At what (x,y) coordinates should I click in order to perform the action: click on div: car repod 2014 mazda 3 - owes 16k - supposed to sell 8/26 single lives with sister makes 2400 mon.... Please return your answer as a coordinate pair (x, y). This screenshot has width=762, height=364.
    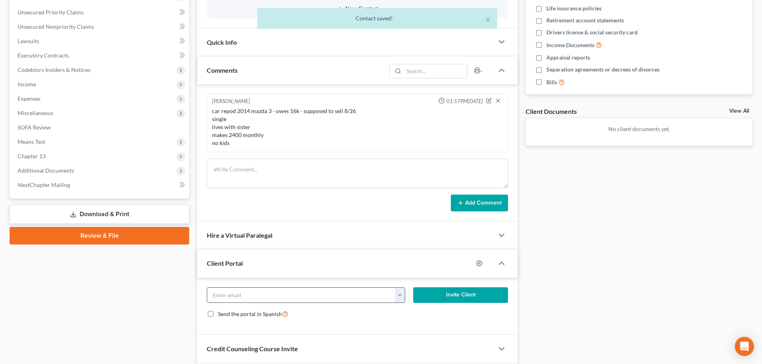
    Looking at the image, I should click on (357, 127).